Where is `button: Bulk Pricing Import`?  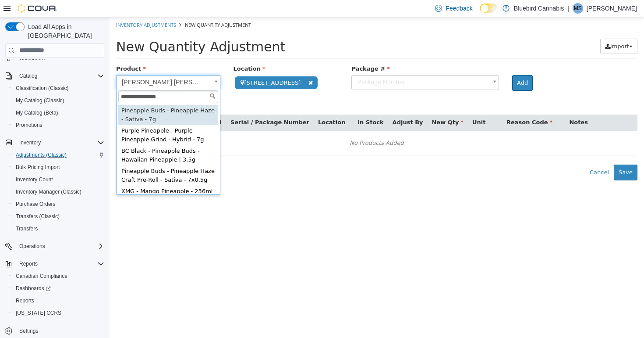 button: Bulk Pricing Import is located at coordinates (58, 167).